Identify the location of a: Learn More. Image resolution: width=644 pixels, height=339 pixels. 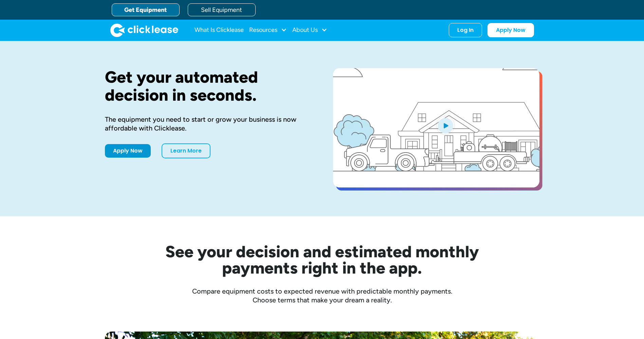
(186, 151).